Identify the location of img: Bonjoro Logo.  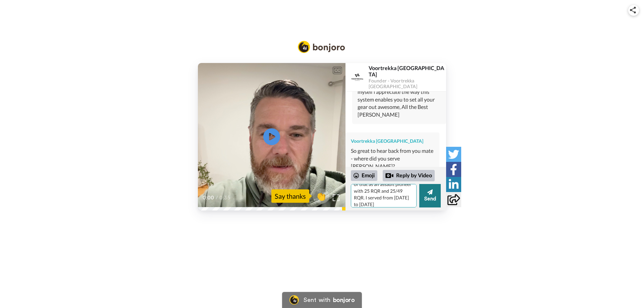
(321, 47).